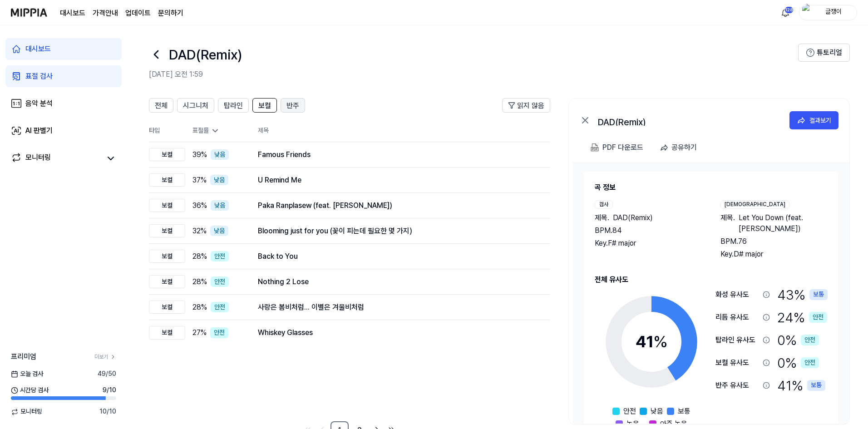  What do you see at coordinates (738, 318) in the screenshot?
I see `div: 리듬 유사도` at bounding box center [738, 318].